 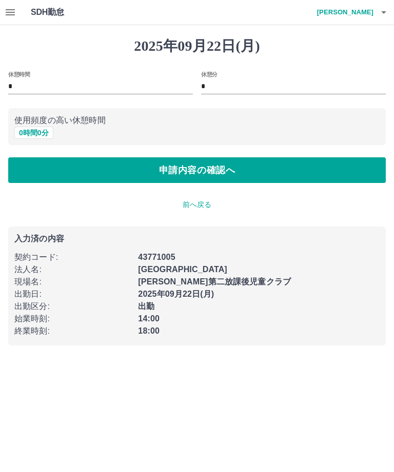 What do you see at coordinates (149, 331) in the screenshot?
I see `b: 18:00` at bounding box center [149, 331].